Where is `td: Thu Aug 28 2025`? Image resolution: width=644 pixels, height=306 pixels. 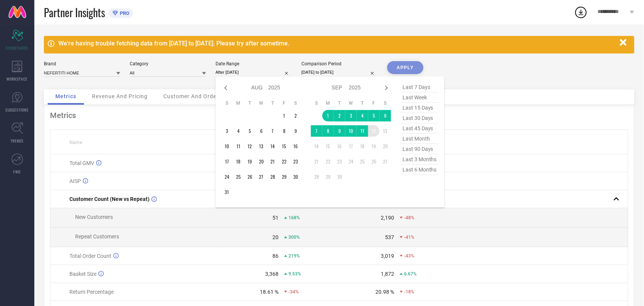
td: Thu Aug 28 2025 is located at coordinates (273, 177).